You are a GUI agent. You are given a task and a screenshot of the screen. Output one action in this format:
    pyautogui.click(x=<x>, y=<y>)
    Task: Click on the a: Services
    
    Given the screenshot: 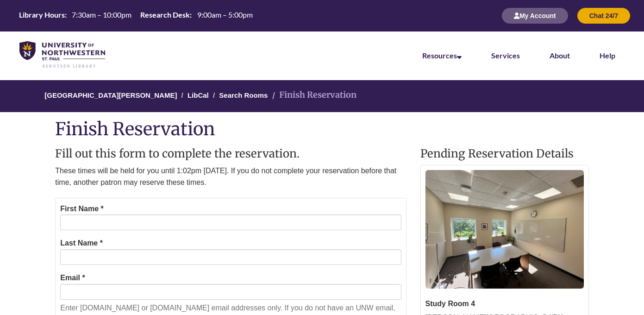 What is the action you would take?
    pyautogui.click(x=506, y=55)
    